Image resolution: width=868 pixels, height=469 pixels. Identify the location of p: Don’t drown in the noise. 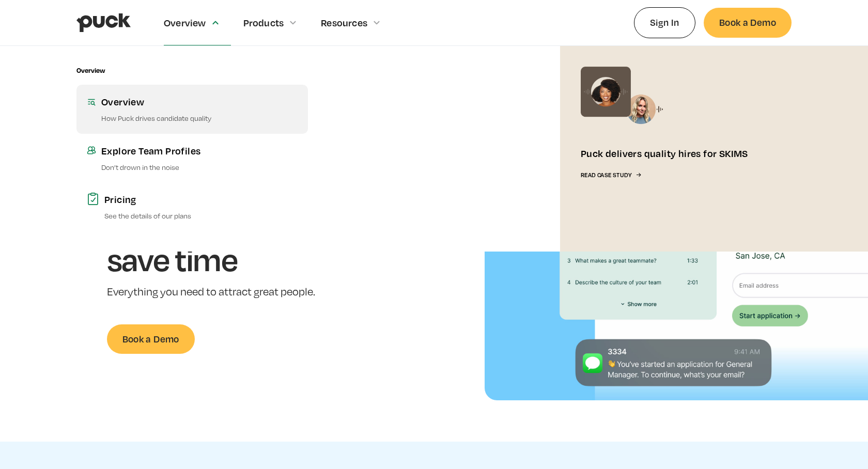
(200, 167).